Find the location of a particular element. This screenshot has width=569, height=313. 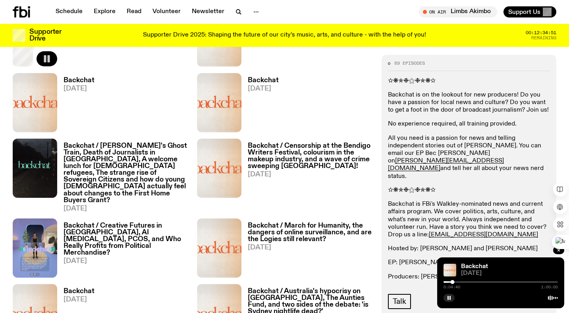

a: Schedule is located at coordinates (69, 12).